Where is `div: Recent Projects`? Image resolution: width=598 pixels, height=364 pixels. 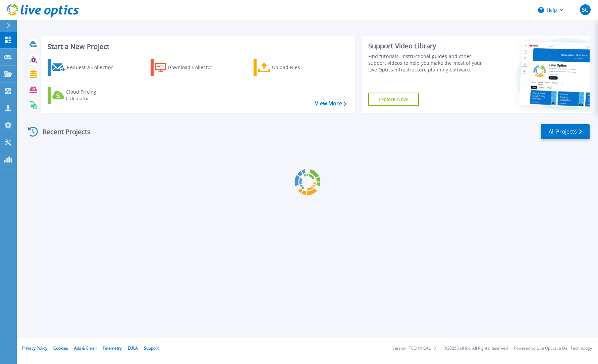
div: Recent Projects is located at coordinates (63, 132).